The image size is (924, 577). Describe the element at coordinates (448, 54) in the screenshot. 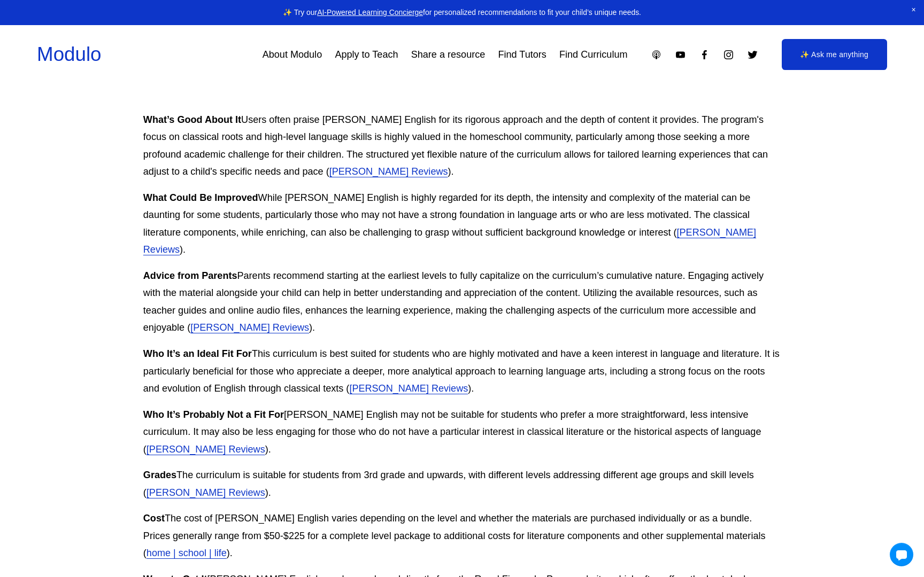

I see `a: Share a resource` at that location.